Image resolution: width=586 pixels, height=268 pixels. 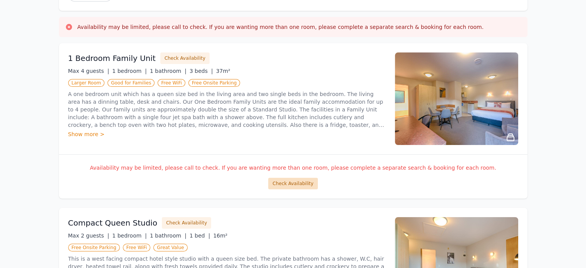 What do you see at coordinates (227, 134) in the screenshot?
I see `div: Show more >` at bounding box center [227, 134].